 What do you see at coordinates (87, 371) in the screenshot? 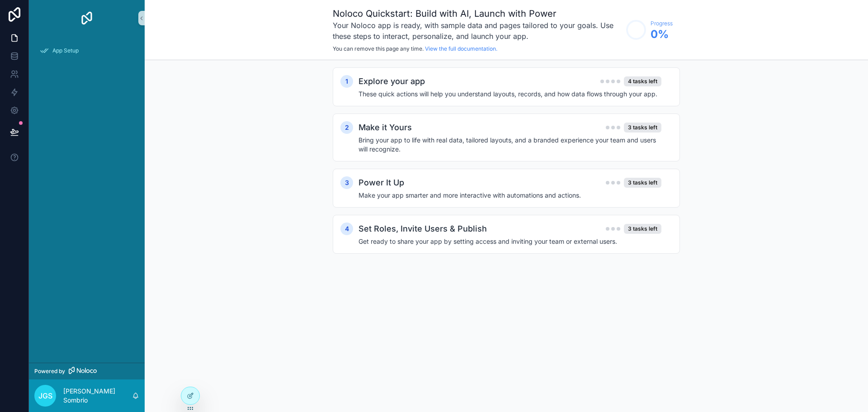
I see `a: Powered by` at bounding box center [87, 371].